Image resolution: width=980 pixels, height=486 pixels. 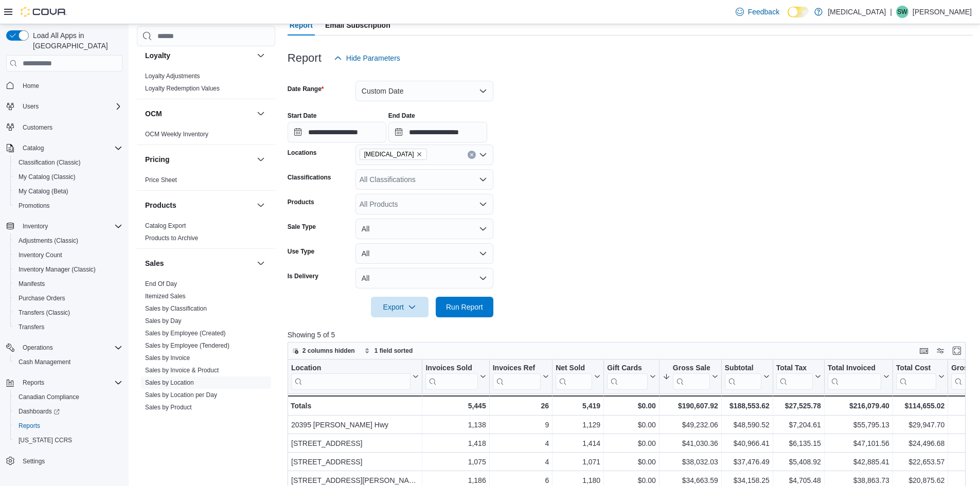 What do you see at coordinates (323, 351) in the screenshot?
I see `button: 2 columns hidden` at bounding box center [323, 351].